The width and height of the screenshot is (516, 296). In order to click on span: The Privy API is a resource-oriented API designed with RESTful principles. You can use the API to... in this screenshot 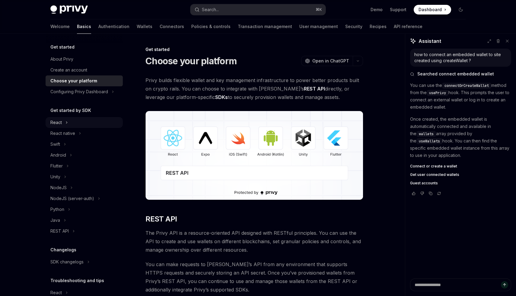, I will do `click(254, 241)`.